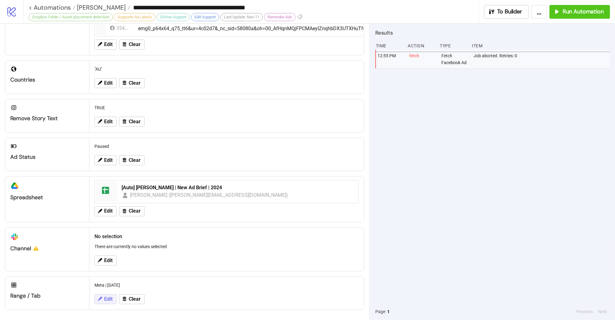 Image resolution: width=615 pixels, height=320 pixels. What do you see at coordinates (602, 312) in the screenshot?
I see `button: Next` at bounding box center [602, 312].